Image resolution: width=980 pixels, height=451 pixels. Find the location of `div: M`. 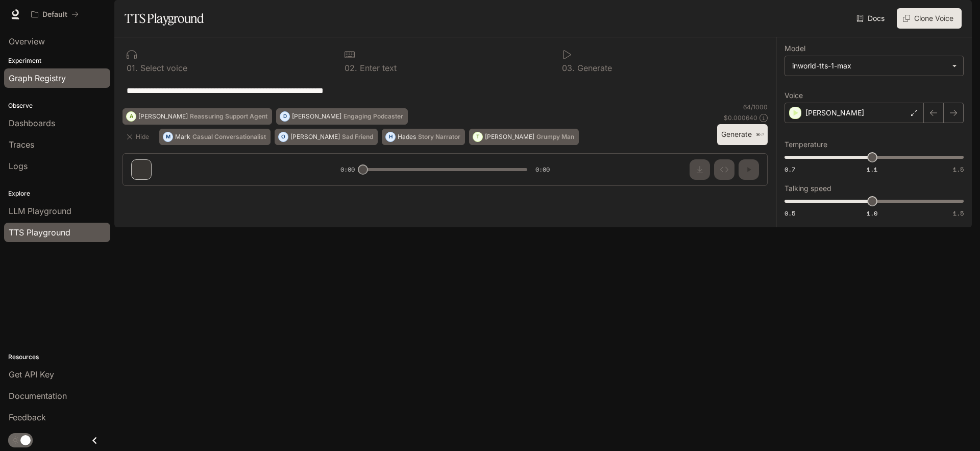

div: M is located at coordinates (168, 137).